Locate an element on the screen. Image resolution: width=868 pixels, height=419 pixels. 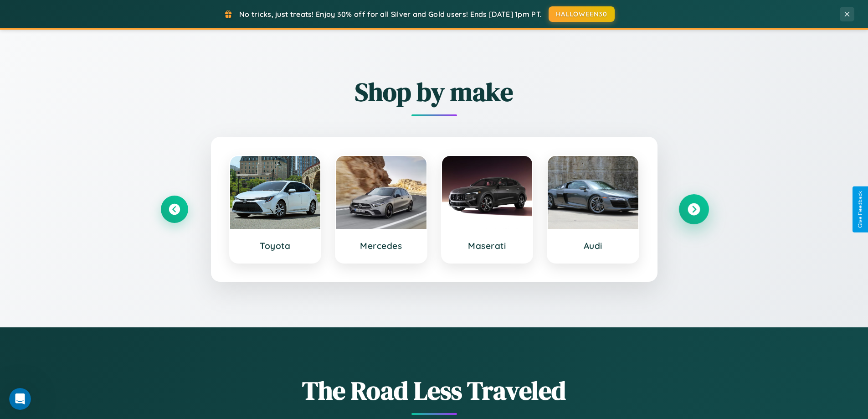
button: HALLOWEEN30 is located at coordinates (582, 14).